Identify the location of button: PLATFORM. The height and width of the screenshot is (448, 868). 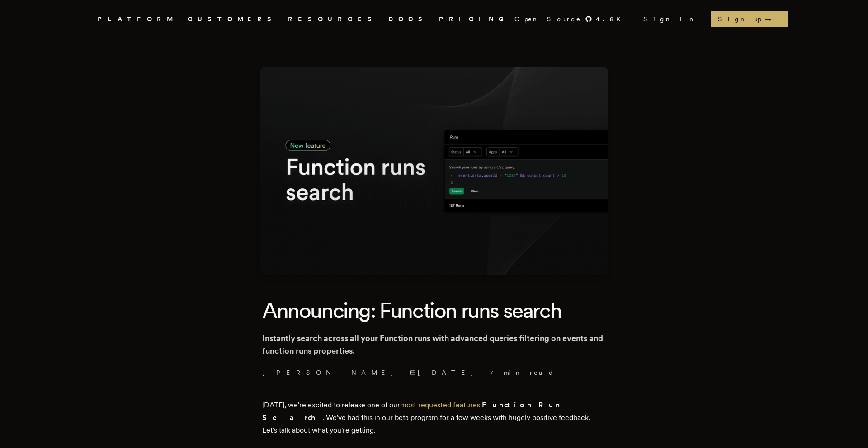
(137, 19).